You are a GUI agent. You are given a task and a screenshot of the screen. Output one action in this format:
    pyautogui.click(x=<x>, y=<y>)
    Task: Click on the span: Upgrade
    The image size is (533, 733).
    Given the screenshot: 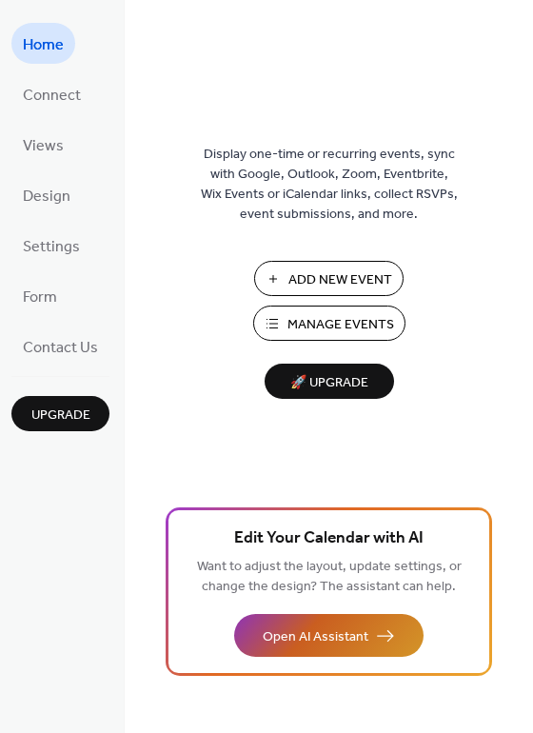 What is the action you would take?
    pyautogui.click(x=61, y=415)
    